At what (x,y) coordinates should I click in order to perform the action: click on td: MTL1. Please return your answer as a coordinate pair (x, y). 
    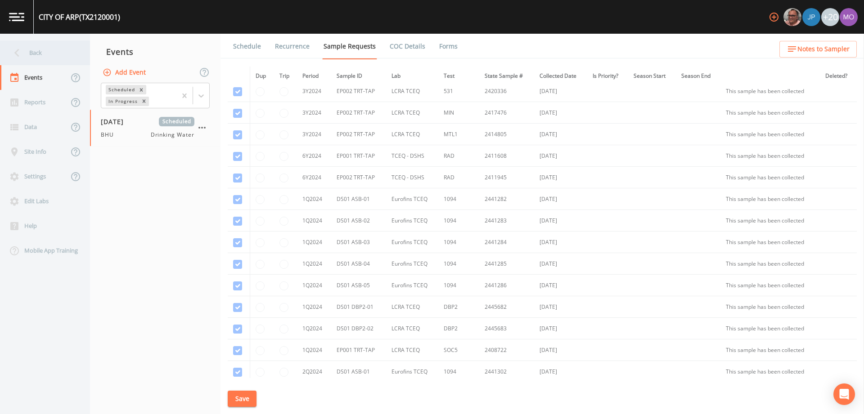
    Looking at the image, I should click on (459, 134).